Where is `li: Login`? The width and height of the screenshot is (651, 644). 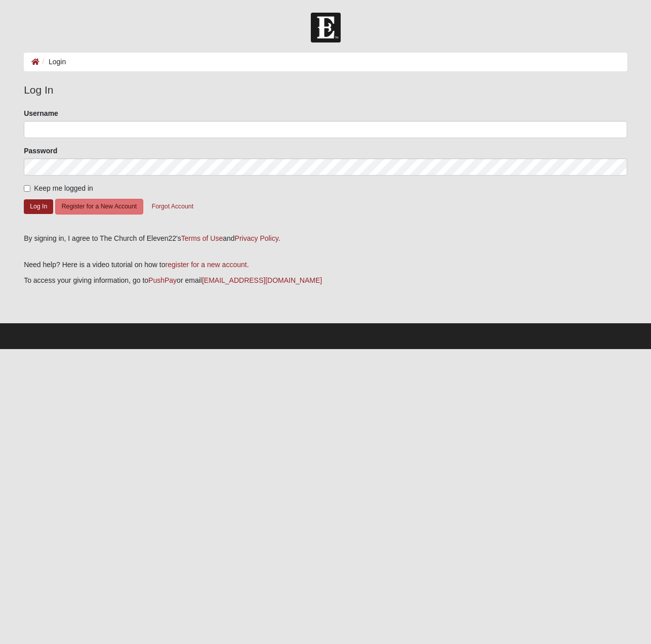 li: Login is located at coordinates (53, 62).